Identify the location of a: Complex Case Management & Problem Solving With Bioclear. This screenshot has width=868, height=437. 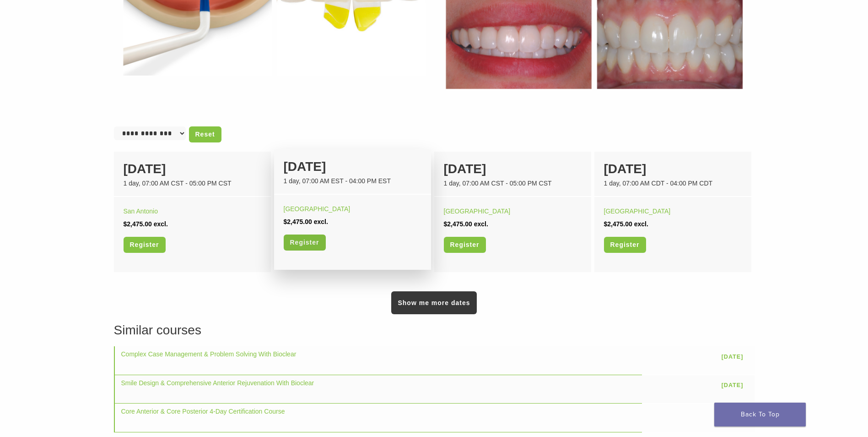
(209, 354).